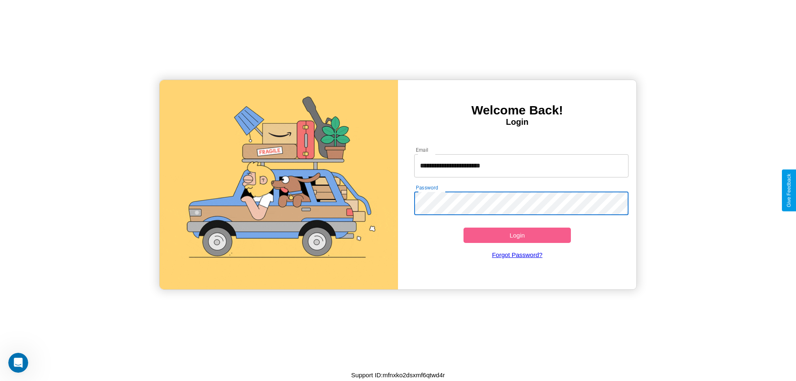 This screenshot has width=796, height=381. Describe the element at coordinates (517, 235) in the screenshot. I see `button: Login` at that location.